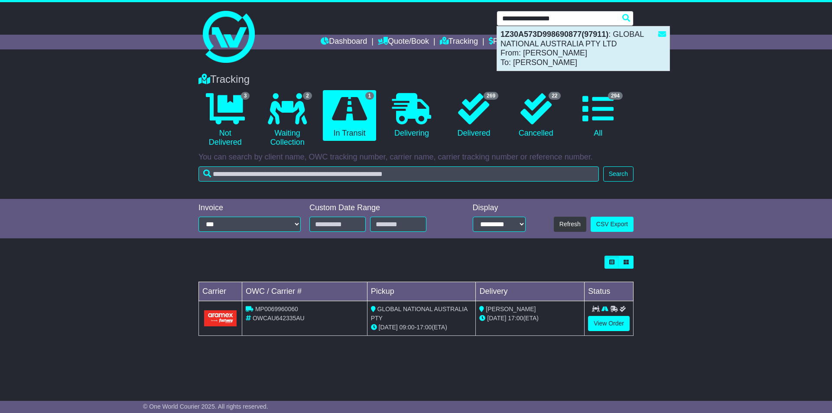  I want to click on span: 269, so click(491, 96).